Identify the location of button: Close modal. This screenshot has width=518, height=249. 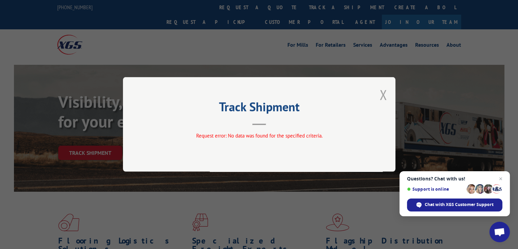
(383, 94).